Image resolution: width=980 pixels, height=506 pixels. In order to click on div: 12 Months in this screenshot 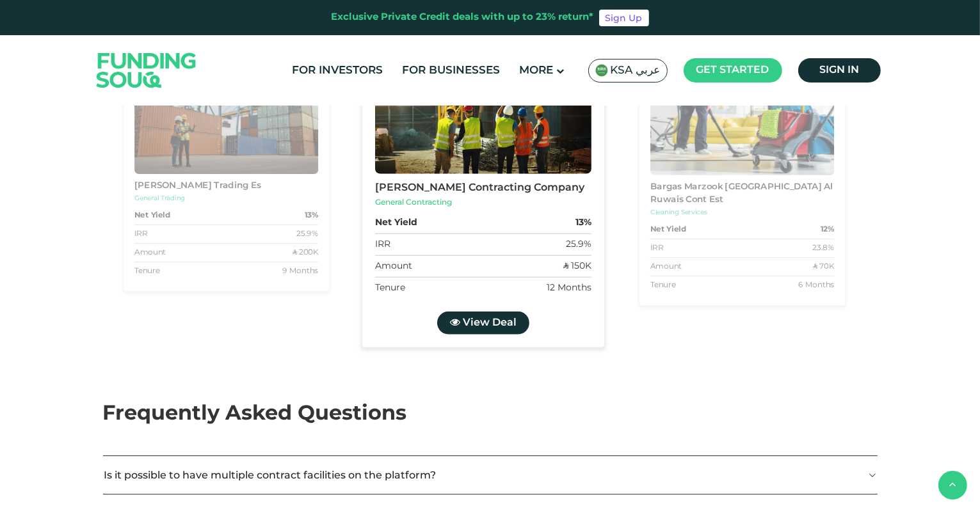, I will do `click(569, 288)`.